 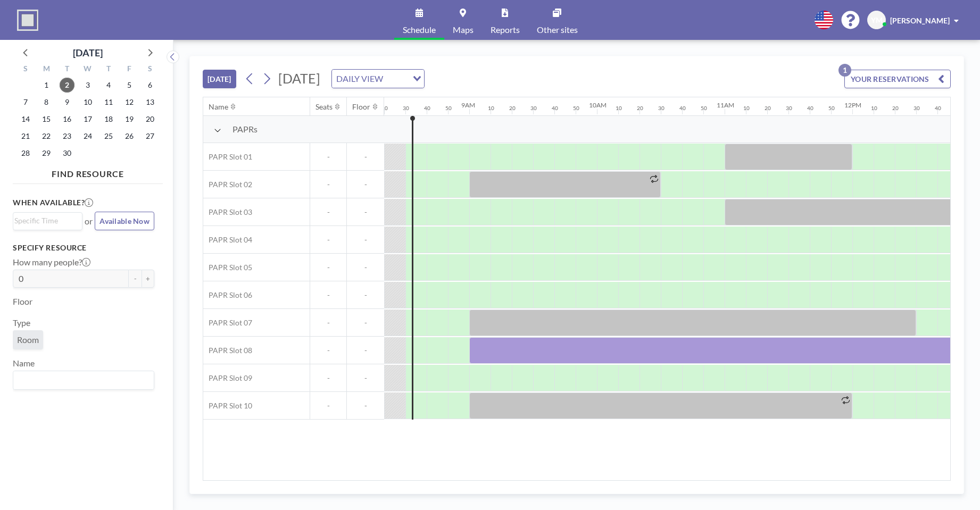 What do you see at coordinates (25, 153) in the screenshot?
I see `span: Sunday, September 28, 2025` at bounding box center [25, 153].